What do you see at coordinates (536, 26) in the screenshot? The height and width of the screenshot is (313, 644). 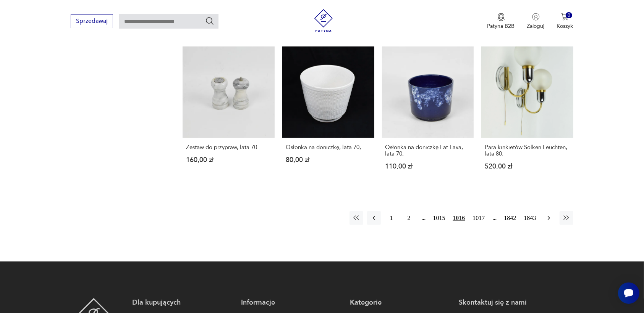 I see `p: Zaloguj` at bounding box center [536, 26].